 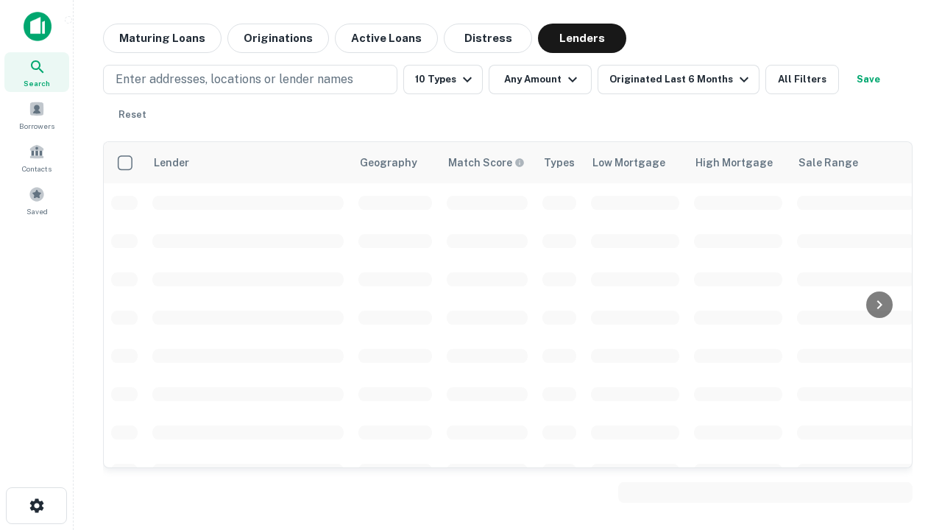 What do you see at coordinates (739, 163) in the screenshot?
I see `th: High Mortgage` at bounding box center [739, 163].